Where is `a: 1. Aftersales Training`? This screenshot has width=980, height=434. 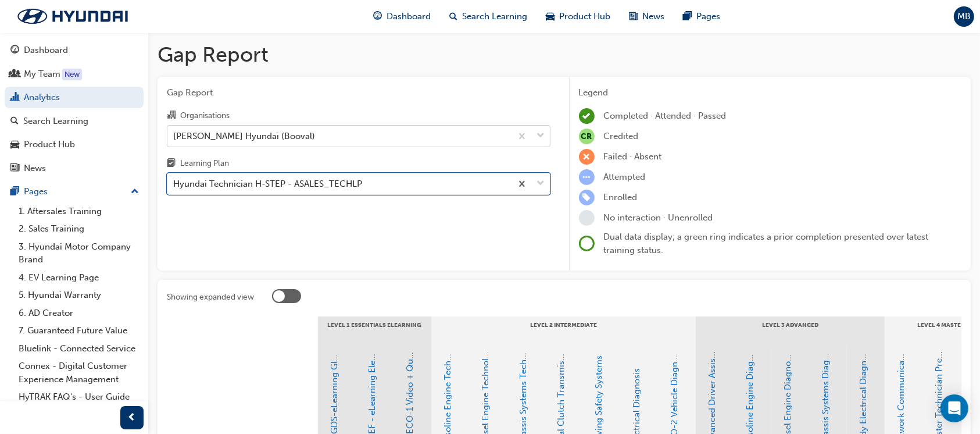 a: 1. Aftersales Training is located at coordinates (79, 211).